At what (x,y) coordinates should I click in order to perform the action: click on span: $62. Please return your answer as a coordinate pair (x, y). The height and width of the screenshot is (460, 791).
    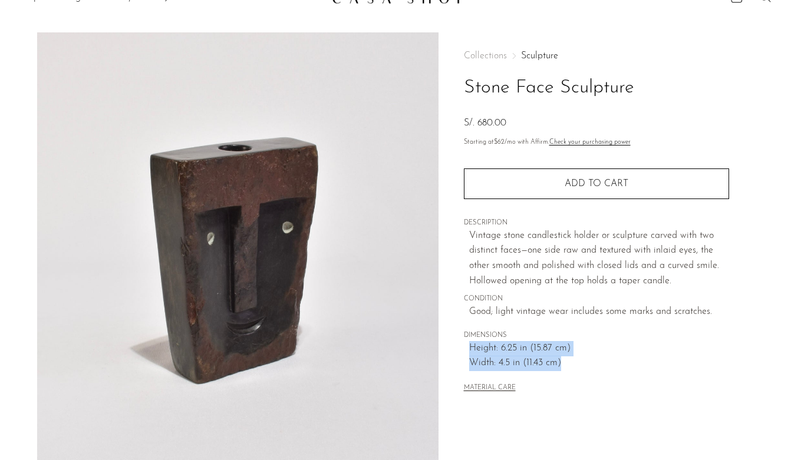
    Looking at the image, I should click on (499, 142).